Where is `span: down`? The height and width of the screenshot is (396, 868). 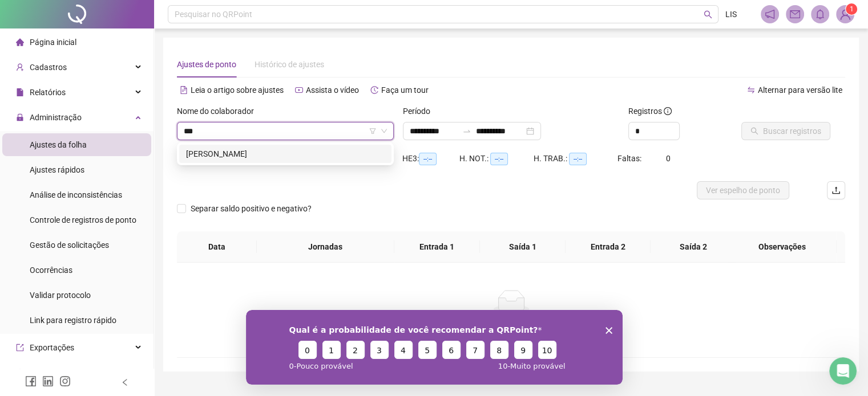
span: down is located at coordinates (384, 131).